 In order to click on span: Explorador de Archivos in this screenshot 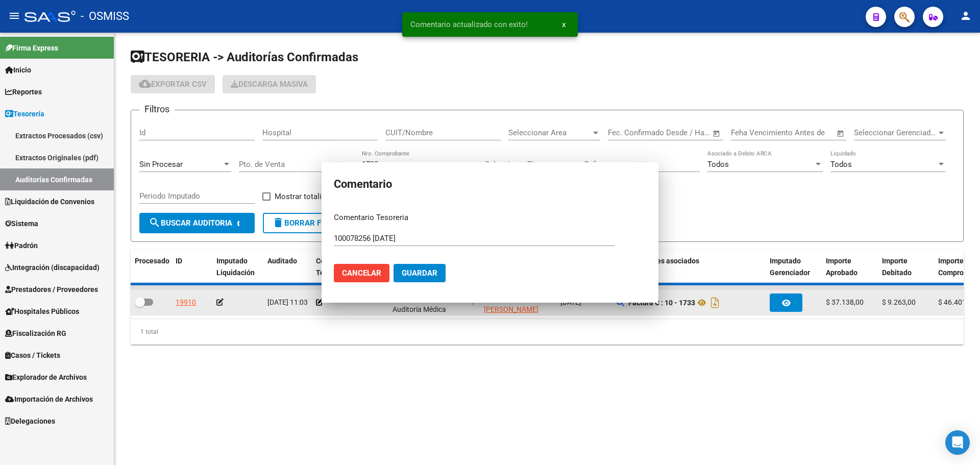, I will do `click(46, 377)`.